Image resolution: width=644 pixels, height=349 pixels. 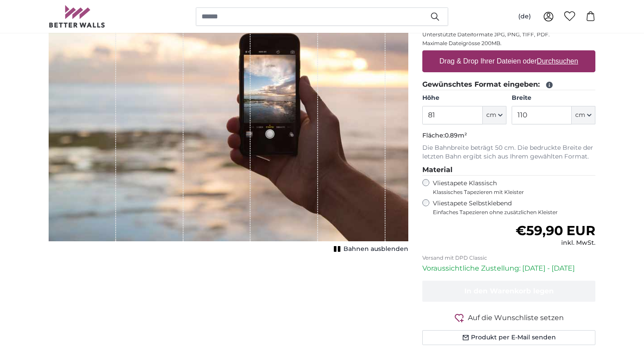 What do you see at coordinates (77, 16) in the screenshot?
I see `img: Betterwalls` at bounding box center [77, 16].